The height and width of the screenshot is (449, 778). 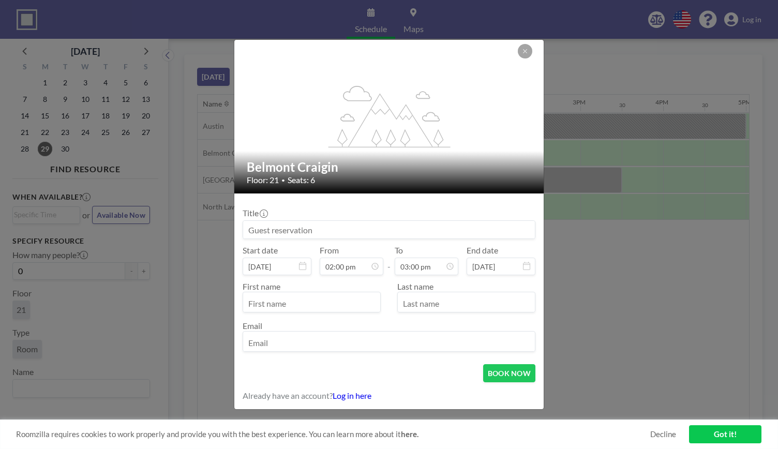 What do you see at coordinates (260, 250) in the screenshot?
I see `label: Start date` at bounding box center [260, 250].